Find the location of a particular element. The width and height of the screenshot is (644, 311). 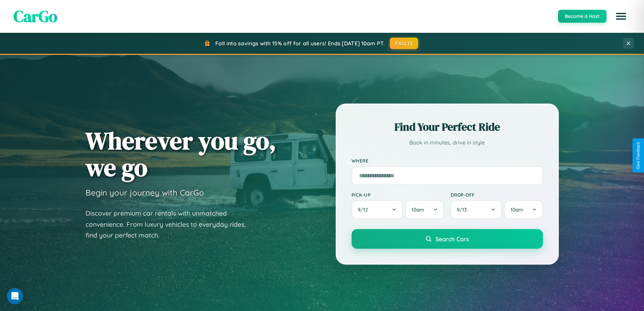

button: Search Cars is located at coordinates (447, 239).